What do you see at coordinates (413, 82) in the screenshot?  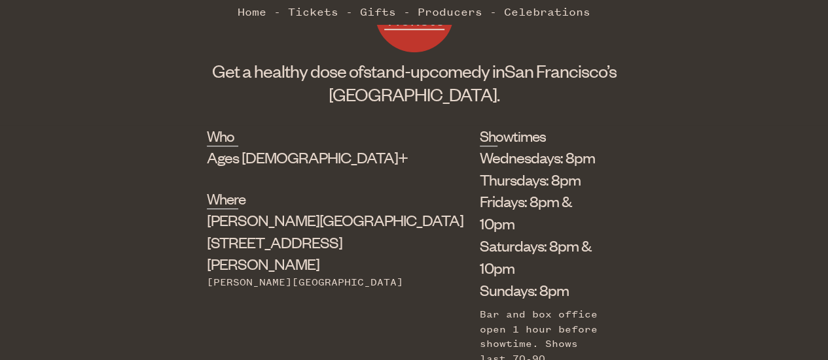 I see `h1: Get a healthy dose of comedy in` at bounding box center [413, 82].